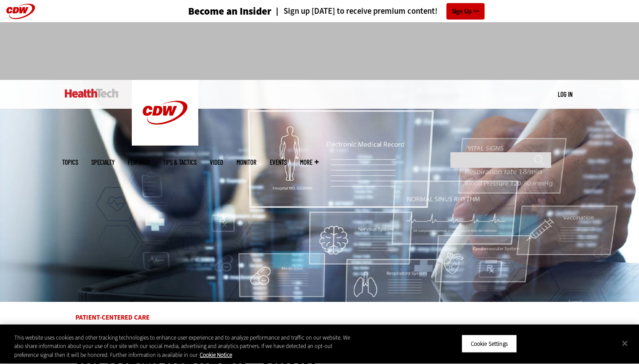 The width and height of the screenshot is (639, 364). Describe the element at coordinates (230, 11) in the screenshot. I see `h3: Become an Insider` at that location.